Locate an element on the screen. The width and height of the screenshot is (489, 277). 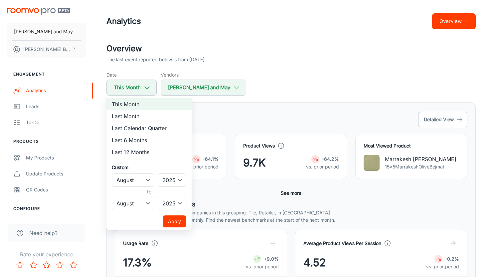
button: Apply is located at coordinates (174, 221).